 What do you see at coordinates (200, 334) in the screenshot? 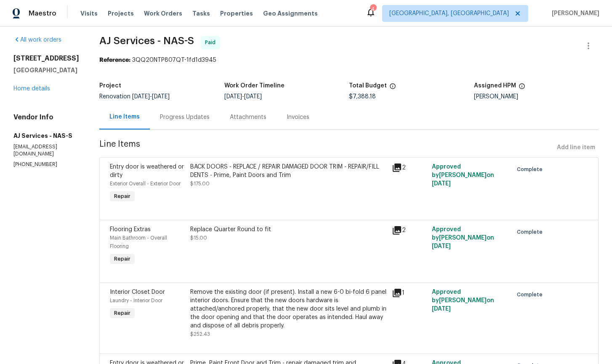
I see `span: $252.43` at bounding box center [200, 334].